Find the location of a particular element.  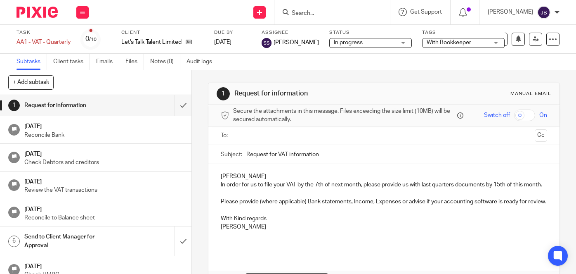

a: Files is located at coordinates (135, 62).